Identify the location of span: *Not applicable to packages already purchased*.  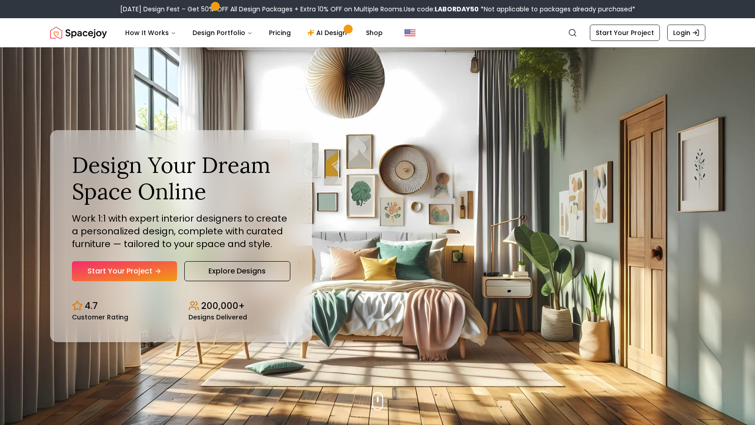
(557, 9).